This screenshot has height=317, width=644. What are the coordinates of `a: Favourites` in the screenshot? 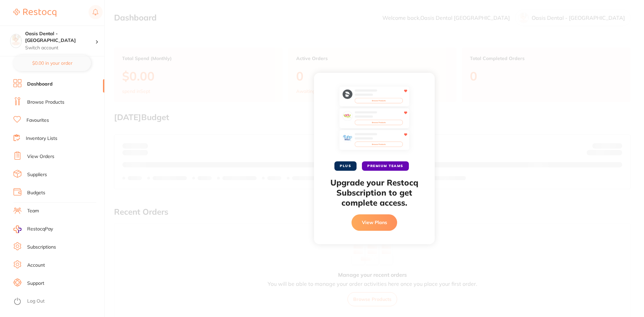 It's located at (37, 121).